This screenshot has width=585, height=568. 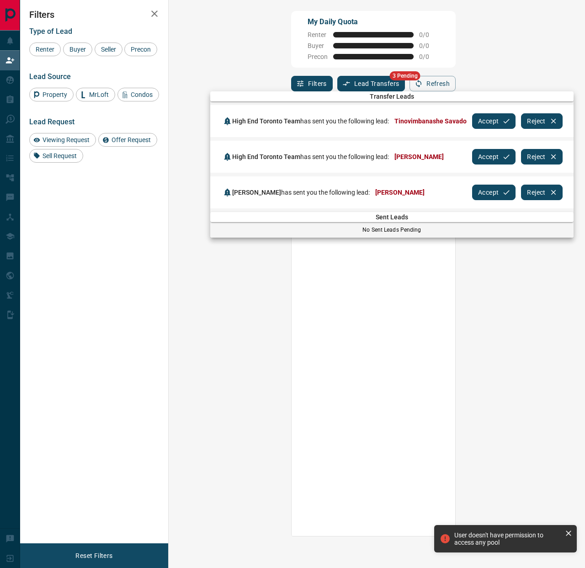 What do you see at coordinates (431, 121) in the screenshot?
I see `span: Tinovimbanashe Savado` at bounding box center [431, 121].